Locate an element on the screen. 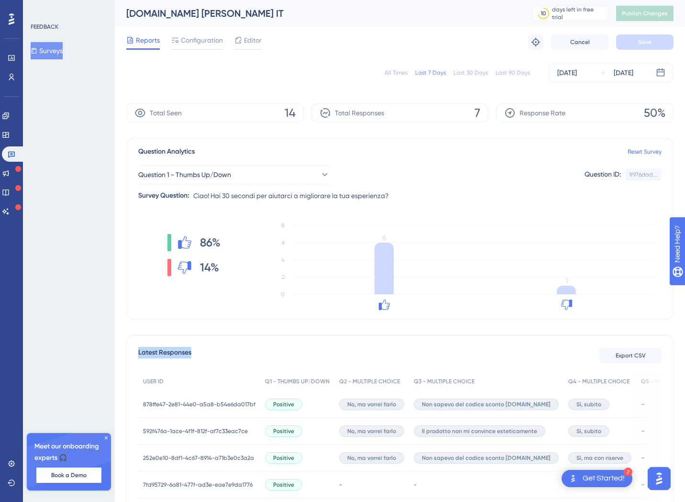 The image size is (685, 502). button: Question 1 - Thumbs Up/Down is located at coordinates (234, 175).